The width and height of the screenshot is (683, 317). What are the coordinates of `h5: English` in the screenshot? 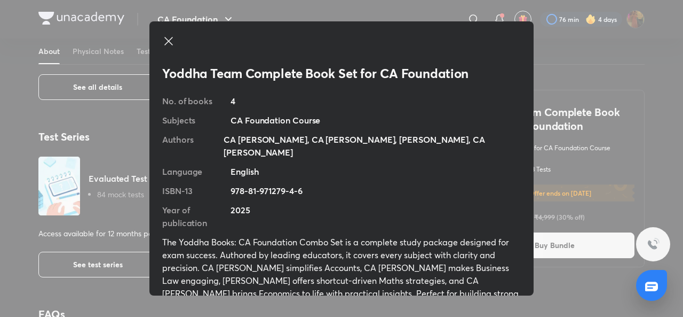 It's located at (244, 171).